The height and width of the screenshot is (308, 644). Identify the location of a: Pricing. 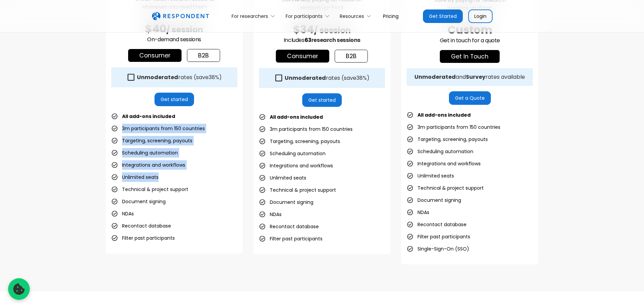
(391, 16).